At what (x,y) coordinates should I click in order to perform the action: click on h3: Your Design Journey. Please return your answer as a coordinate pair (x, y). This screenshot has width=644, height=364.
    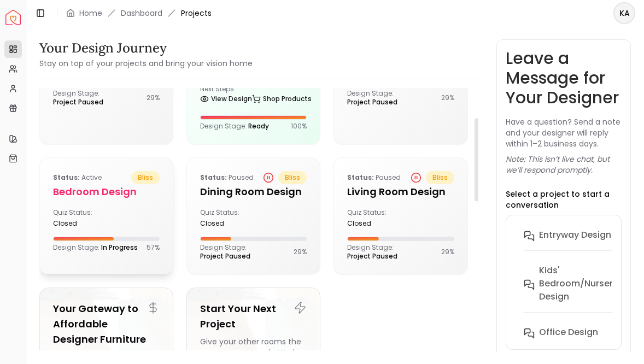
    Looking at the image, I should click on (146, 48).